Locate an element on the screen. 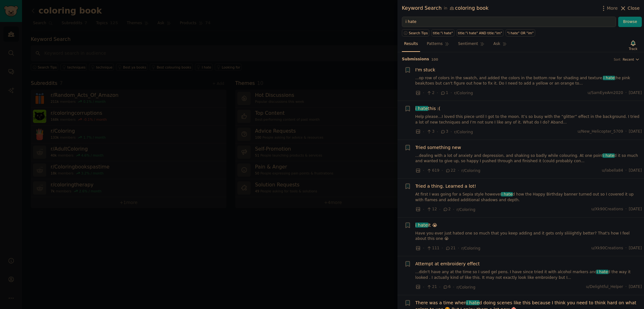 Image resolution: width=644 pixels, height=309 pixels. span: Ask is located at coordinates (497, 44).